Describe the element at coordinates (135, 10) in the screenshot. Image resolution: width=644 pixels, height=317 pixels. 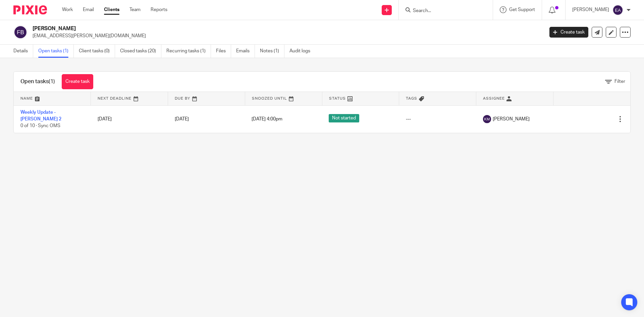
I see `a: Team` at that location.